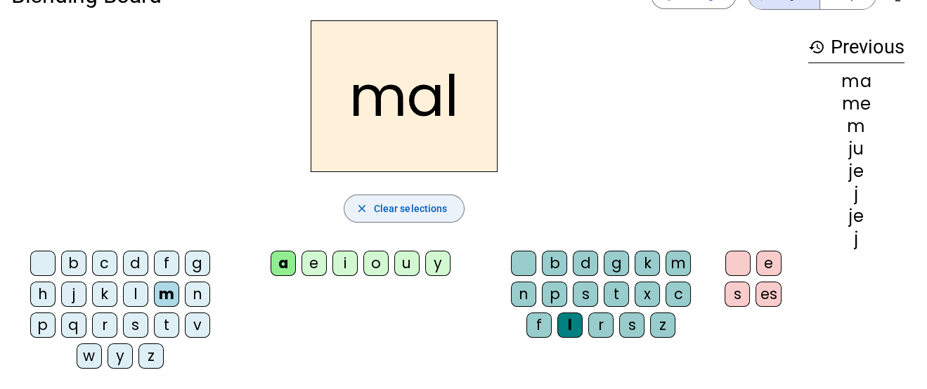 The width and height of the screenshot is (927, 389). Describe the element at coordinates (647, 294) in the screenshot. I see `div: x` at that location.